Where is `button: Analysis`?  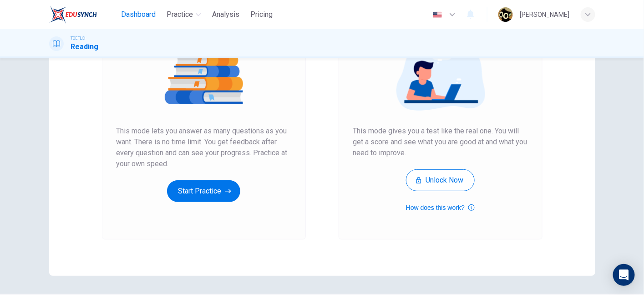
button: Analysis is located at coordinates (225, 15).